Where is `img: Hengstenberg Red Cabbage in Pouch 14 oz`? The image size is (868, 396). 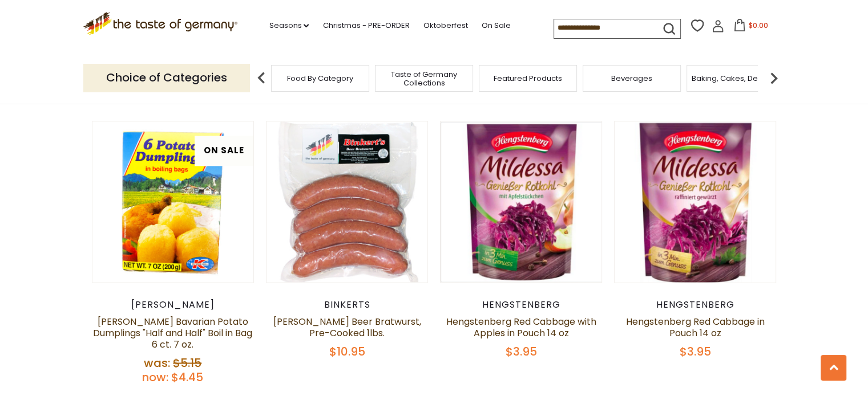
img: Hengstenberg Red Cabbage in Pouch 14 oz is located at coordinates (695, 203).